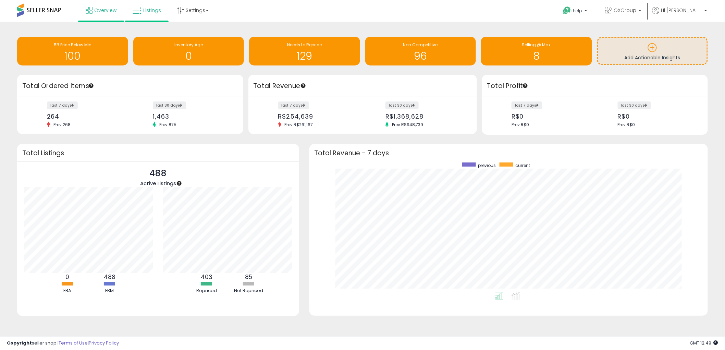 This screenshot has width=725, height=350. Describe the element at coordinates (73, 56) in the screenshot. I see `h1: 100` at that location.